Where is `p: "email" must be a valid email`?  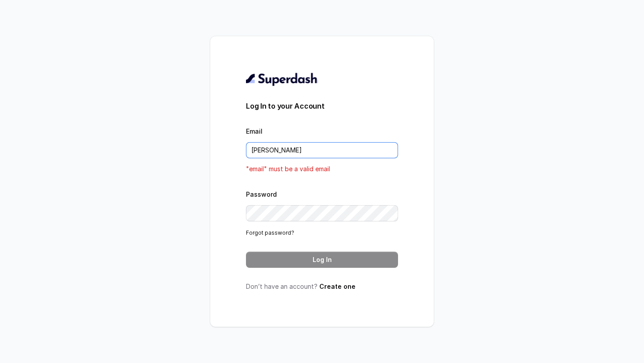
p: "email" must be a valid email is located at coordinates (322, 169).